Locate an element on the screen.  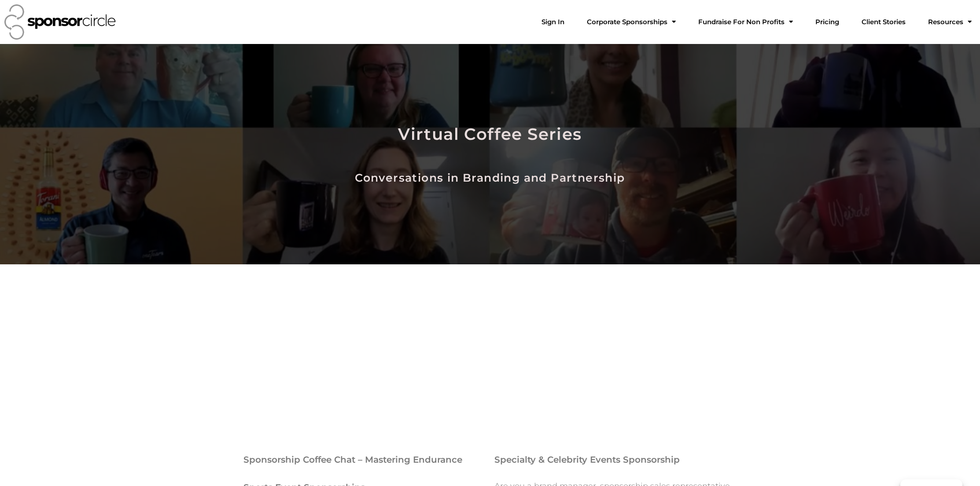
a: Corporate SponsorshipsMenu Toggle is located at coordinates (631, 22).